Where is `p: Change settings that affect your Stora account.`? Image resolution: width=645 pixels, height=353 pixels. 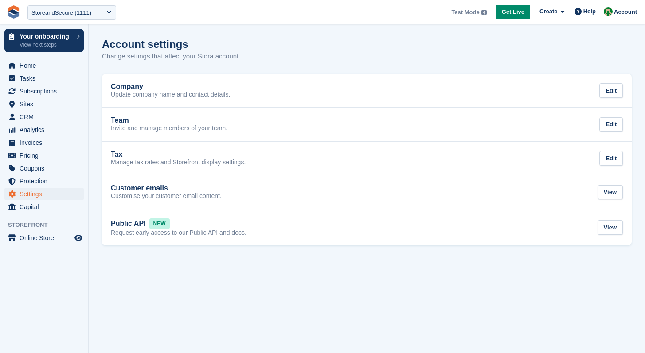 p: Change settings that affect your Stora account. is located at coordinates (171, 56).